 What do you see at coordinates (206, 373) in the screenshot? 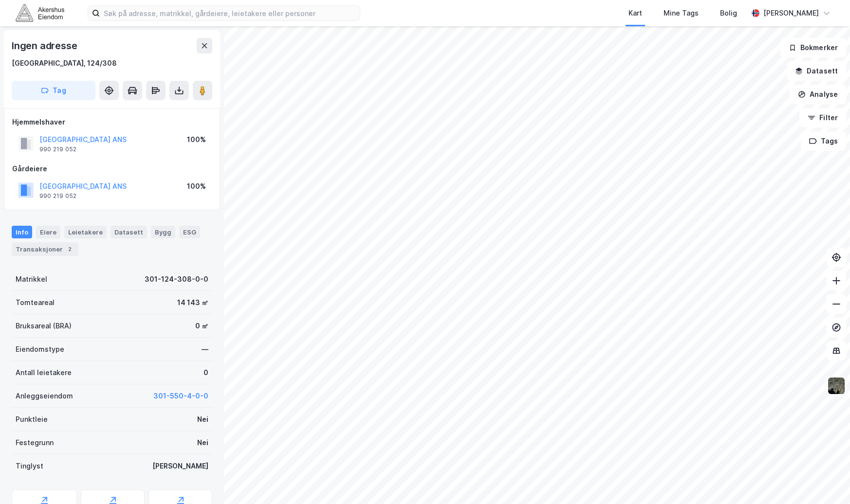
I see `div: 0` at bounding box center [206, 373].